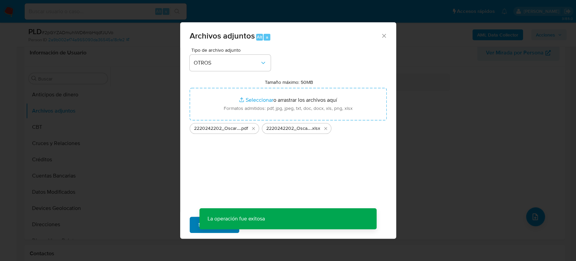 This screenshot has width=576, height=261. Describe the element at coordinates (288, 127) in the screenshot. I see `ul: Archivos seleccionados` at that location.